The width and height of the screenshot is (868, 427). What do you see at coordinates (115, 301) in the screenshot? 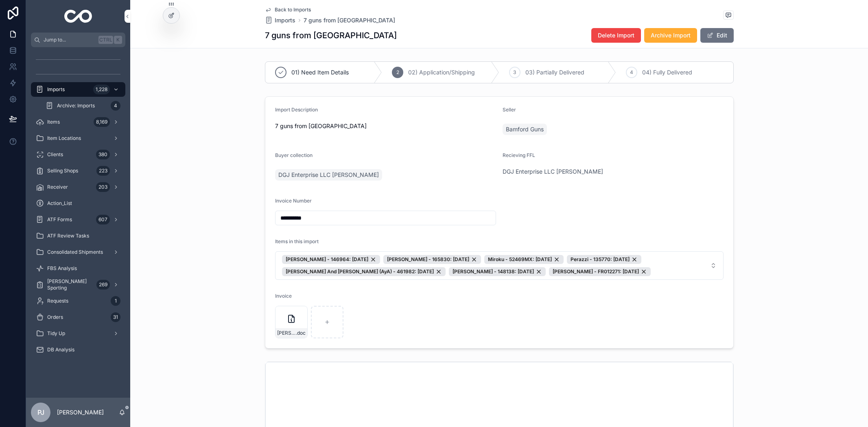
I see `div: 1` at bounding box center [115, 301].